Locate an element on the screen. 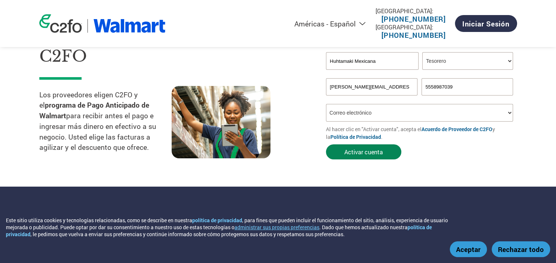  p: Al hacer clic en "Activar cuenta", acepta el y la . is located at coordinates (421, 133).